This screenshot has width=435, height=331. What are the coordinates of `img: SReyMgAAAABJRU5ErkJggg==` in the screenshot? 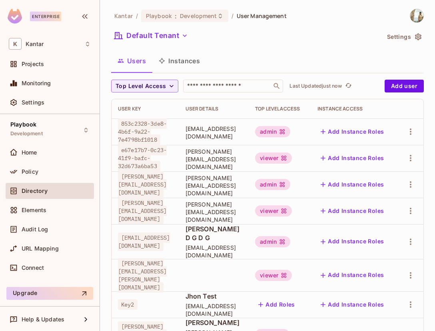 It's located at (15, 16).